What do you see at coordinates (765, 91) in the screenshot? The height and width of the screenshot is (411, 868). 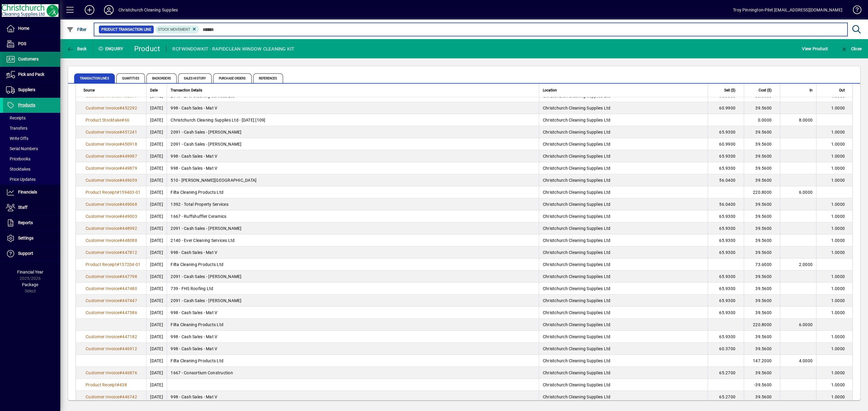 I see `span: Cost ($)` at bounding box center [765, 91].